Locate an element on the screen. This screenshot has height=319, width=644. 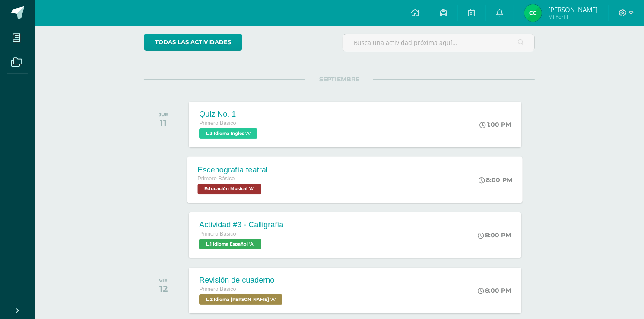
span: L.2 Idioma Maya Kaqchikel 'A' is located at coordinates (241, 299).